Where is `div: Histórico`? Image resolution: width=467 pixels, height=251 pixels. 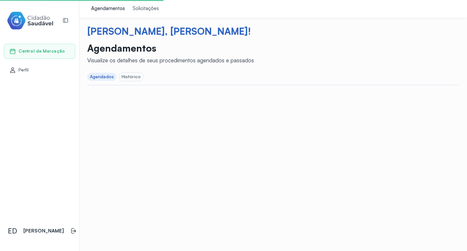
div: Histórico is located at coordinates (131, 77).